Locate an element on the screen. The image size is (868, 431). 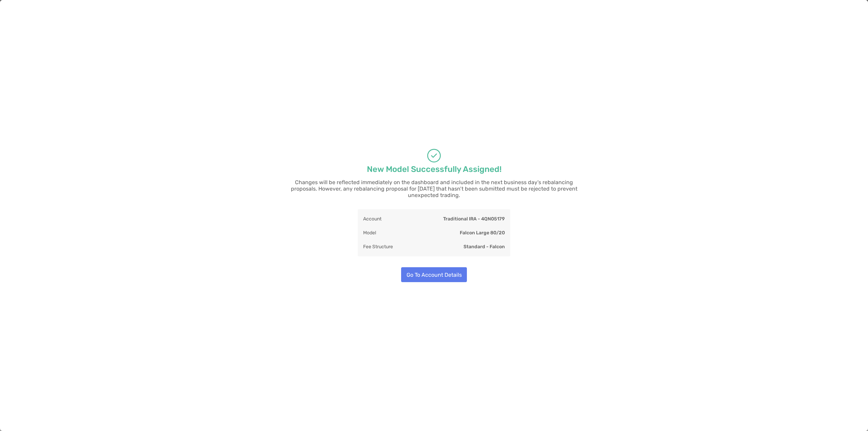
p: New Model Successfully Assigned! is located at coordinates (434, 169).